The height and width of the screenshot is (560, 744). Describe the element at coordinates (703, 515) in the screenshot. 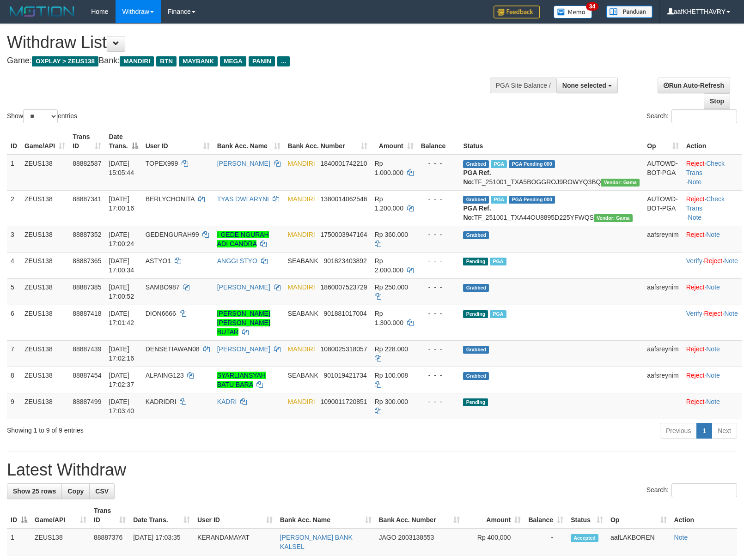

I see `th: Action` at that location.